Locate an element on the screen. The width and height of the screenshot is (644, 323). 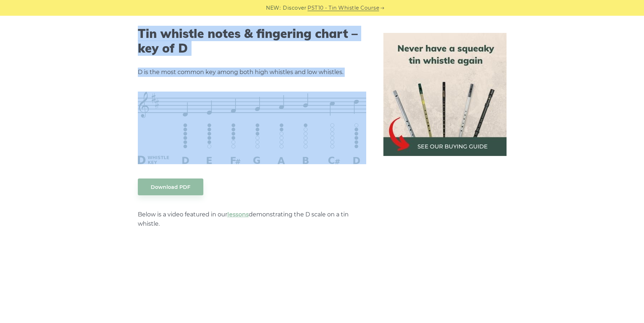
img: D Whistle Fingering Chart And Notes is located at coordinates (252, 128).